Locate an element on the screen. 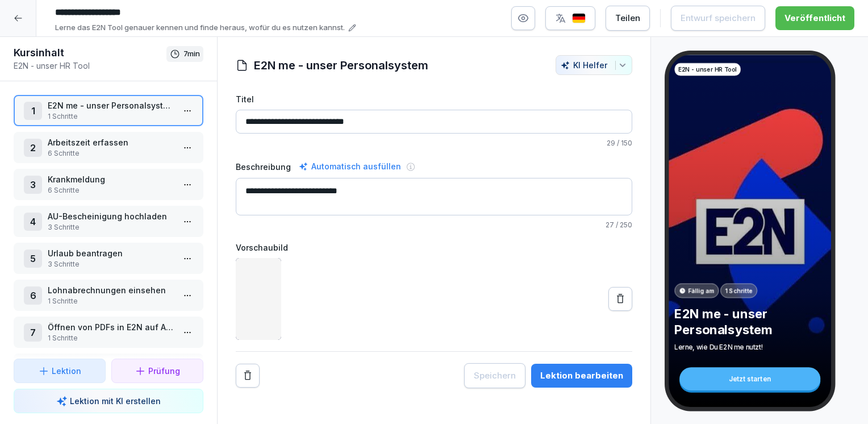  p: Prüfung is located at coordinates (164, 370).